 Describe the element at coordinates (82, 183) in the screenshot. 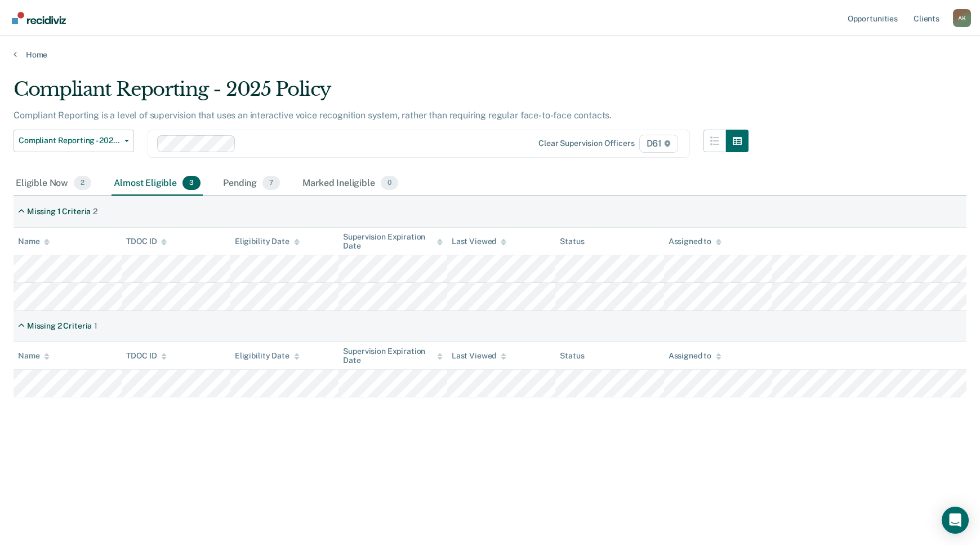

I see `span: 2` at that location.